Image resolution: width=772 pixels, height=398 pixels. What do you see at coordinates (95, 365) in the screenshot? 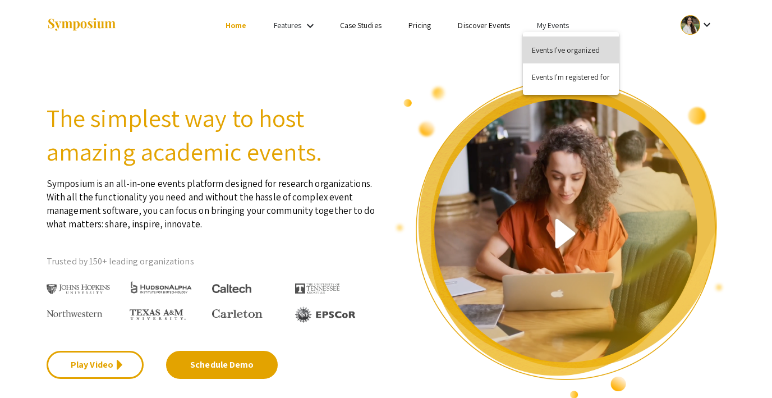
I see `a: Play Video` at bounding box center [95, 365].